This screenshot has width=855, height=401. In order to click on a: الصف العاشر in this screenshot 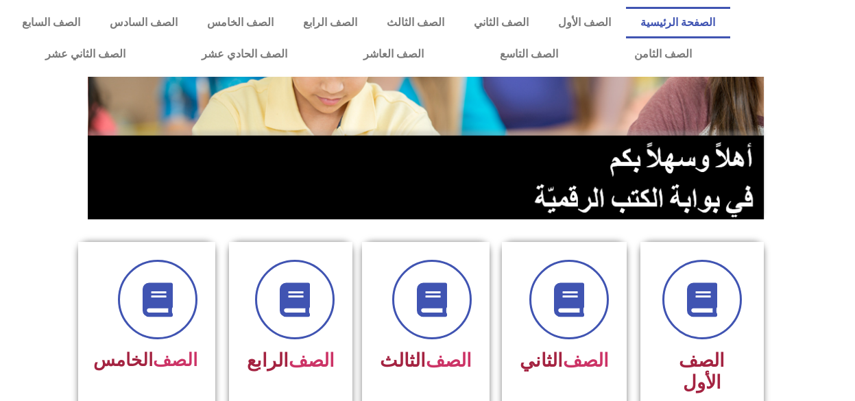, I will do `click(393, 54)`.